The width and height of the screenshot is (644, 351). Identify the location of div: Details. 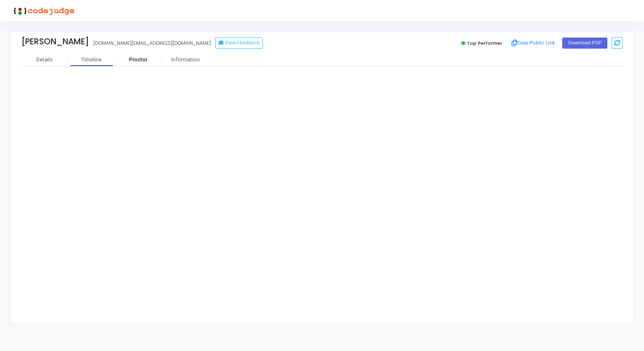
(45, 59).